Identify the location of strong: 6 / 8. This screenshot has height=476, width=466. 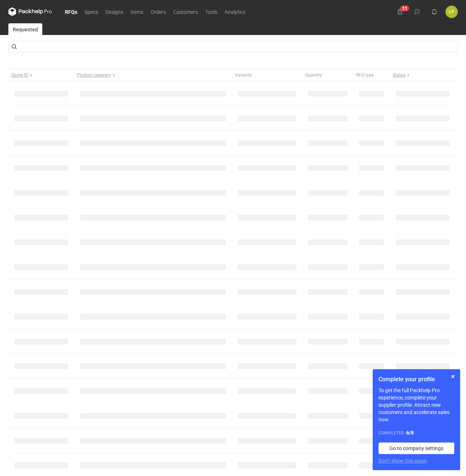
(410, 433).